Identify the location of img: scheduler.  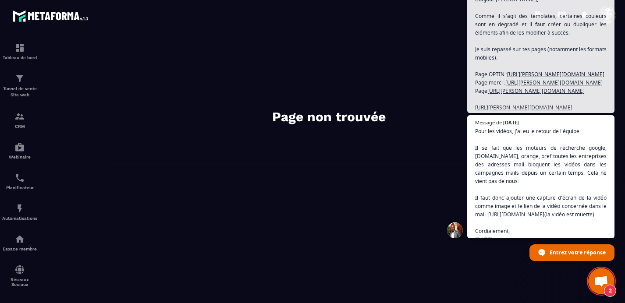
(20, 178).